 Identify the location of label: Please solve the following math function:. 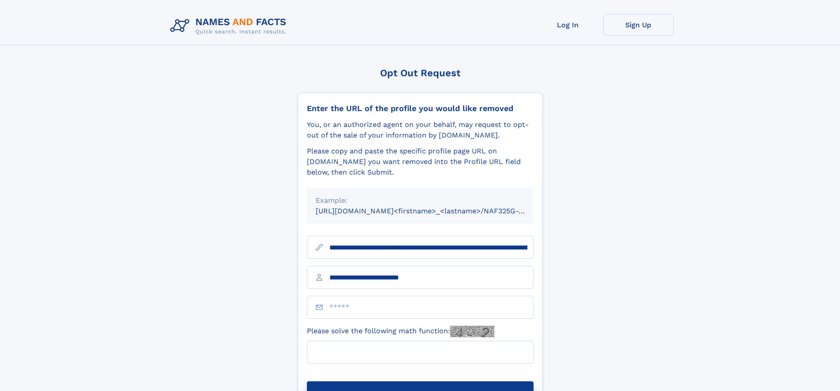
(401, 332).